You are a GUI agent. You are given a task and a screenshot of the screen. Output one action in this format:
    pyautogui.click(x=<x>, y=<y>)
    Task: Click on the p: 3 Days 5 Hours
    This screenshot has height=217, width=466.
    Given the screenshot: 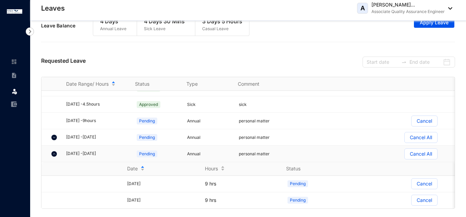 What is the action you would take?
    pyautogui.click(x=222, y=21)
    